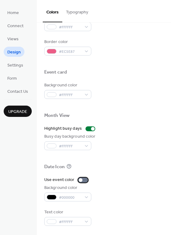 This screenshot has width=171, height=235. I want to click on span: #000000, so click(70, 197).